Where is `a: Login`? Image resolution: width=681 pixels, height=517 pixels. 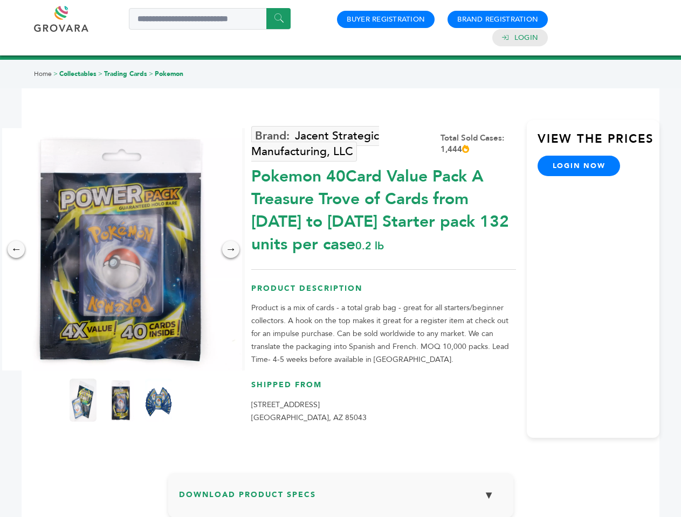 a: Login is located at coordinates (526, 38).